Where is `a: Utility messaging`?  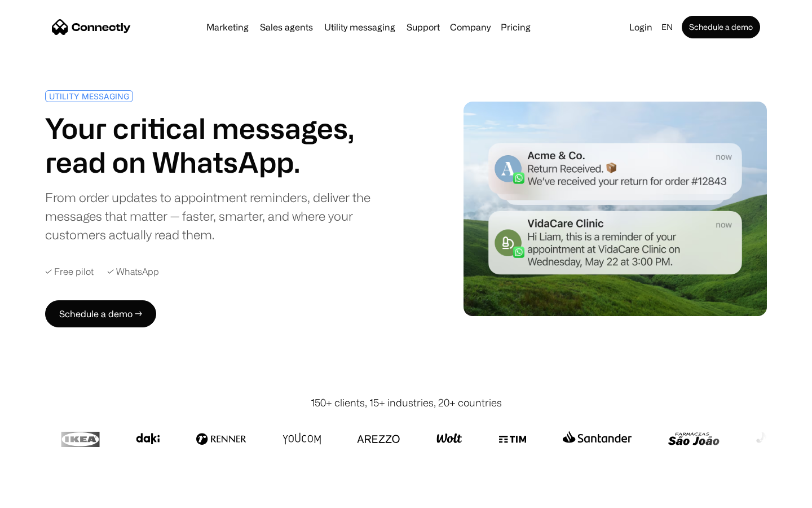 a: Utility messaging is located at coordinates (359, 27).